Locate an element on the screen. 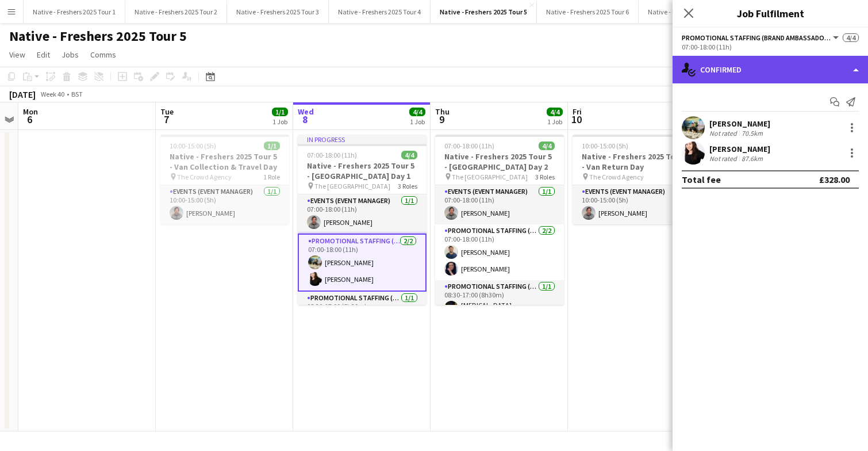 Image resolution: width=868 pixels, height=451 pixels. button: Native - Freshers 2025 Tour 1 is located at coordinates (74, 12).